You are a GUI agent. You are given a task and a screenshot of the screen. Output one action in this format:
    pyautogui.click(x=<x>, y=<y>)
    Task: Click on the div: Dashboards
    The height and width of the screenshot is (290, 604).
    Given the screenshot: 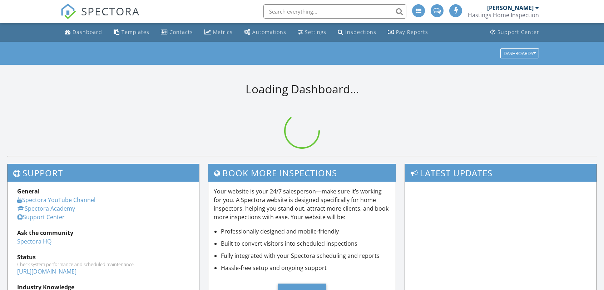 What is the action you would take?
    pyautogui.click(x=520, y=53)
    